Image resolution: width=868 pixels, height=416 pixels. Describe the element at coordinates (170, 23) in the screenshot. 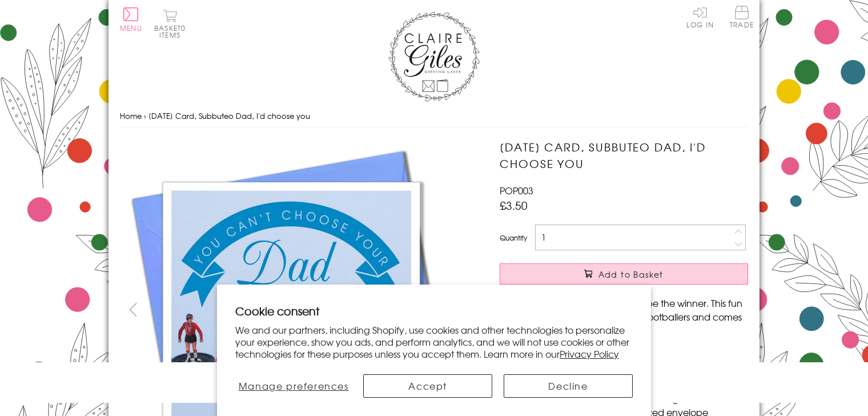

I see `button: Basket0 items` at that location.